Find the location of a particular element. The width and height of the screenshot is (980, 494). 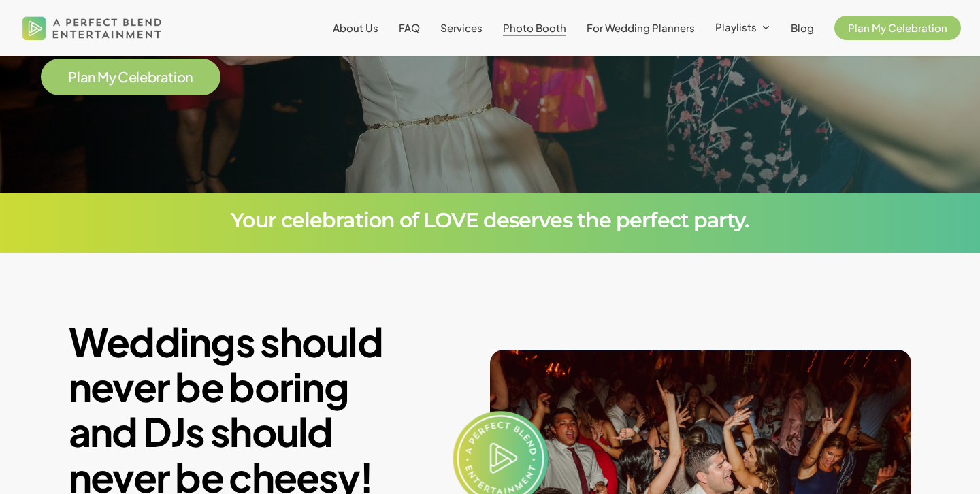

span: i is located at coordinates (175, 77).